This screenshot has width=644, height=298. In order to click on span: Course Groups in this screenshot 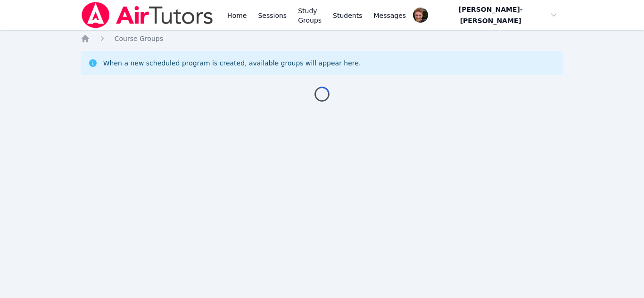, I will do `click(139, 39)`.